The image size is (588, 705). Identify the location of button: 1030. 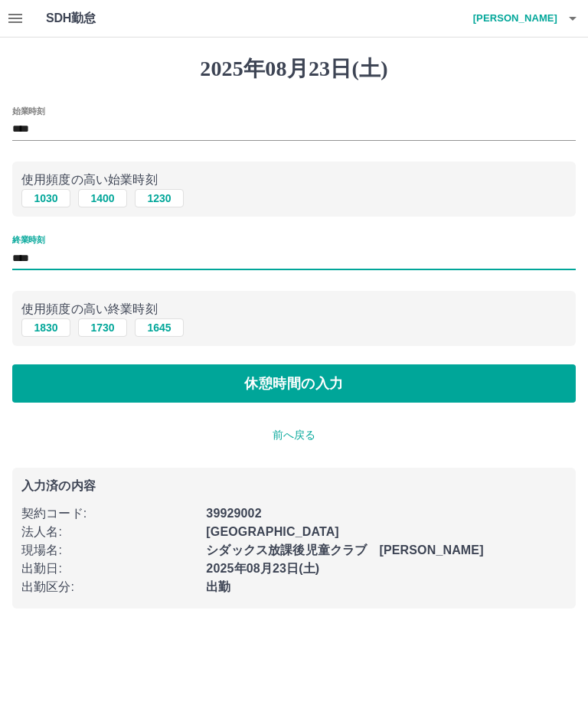
(46, 198).